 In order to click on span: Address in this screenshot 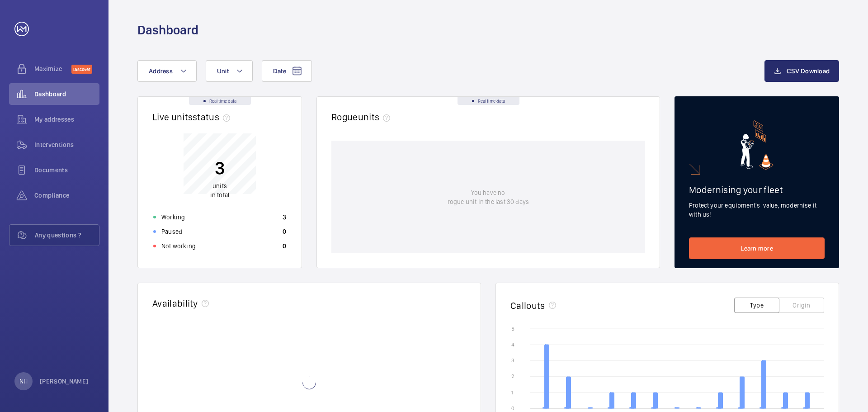, I will do `click(160, 71)`.